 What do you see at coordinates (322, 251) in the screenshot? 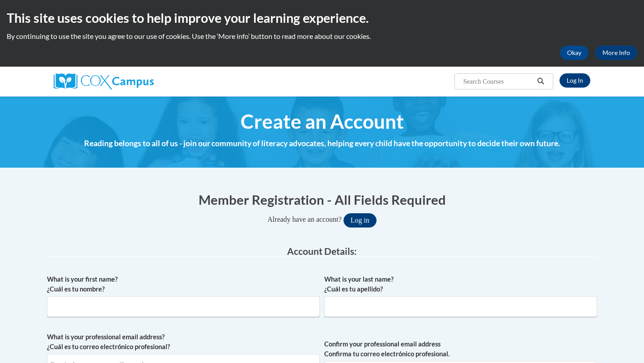
I see `span: Account Details:` at bounding box center [322, 251].